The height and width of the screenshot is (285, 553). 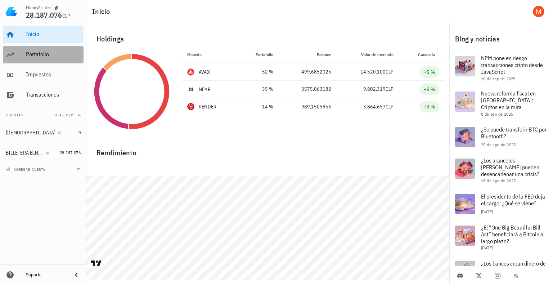 I want to click on span: Ganancia, so click(x=428, y=54).